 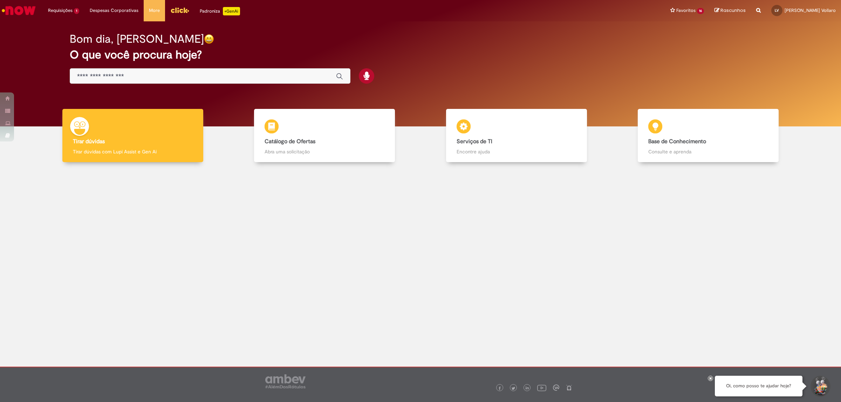 I want to click on span: 1, so click(x=76, y=11).